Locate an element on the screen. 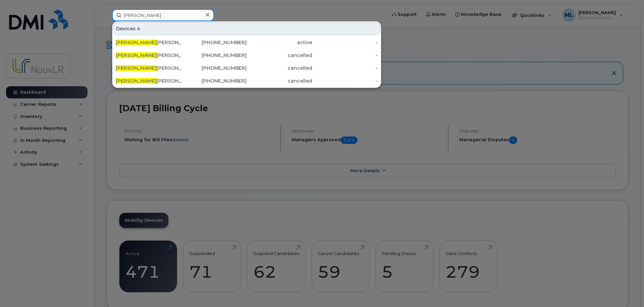 The height and width of the screenshot is (307, 644). span: 4 is located at coordinates (139, 29).